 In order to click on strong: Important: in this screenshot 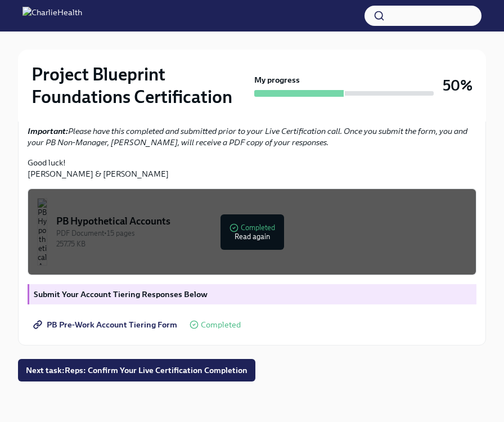, I will do `click(48, 131)`.